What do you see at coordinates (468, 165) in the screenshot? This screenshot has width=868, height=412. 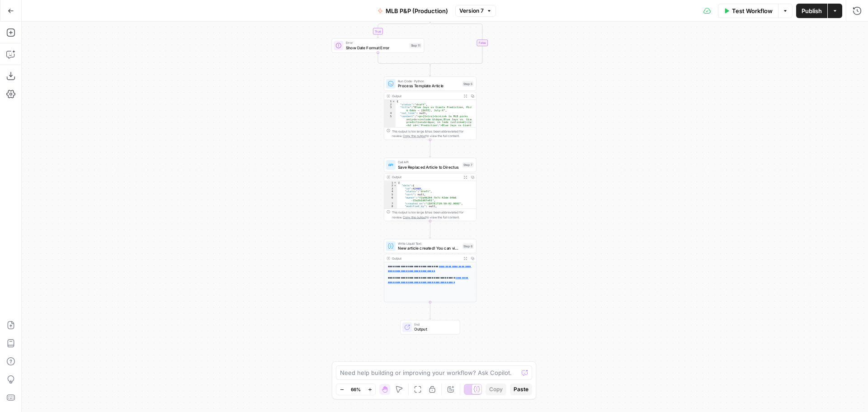 I see `div: Step 7` at bounding box center [468, 165].